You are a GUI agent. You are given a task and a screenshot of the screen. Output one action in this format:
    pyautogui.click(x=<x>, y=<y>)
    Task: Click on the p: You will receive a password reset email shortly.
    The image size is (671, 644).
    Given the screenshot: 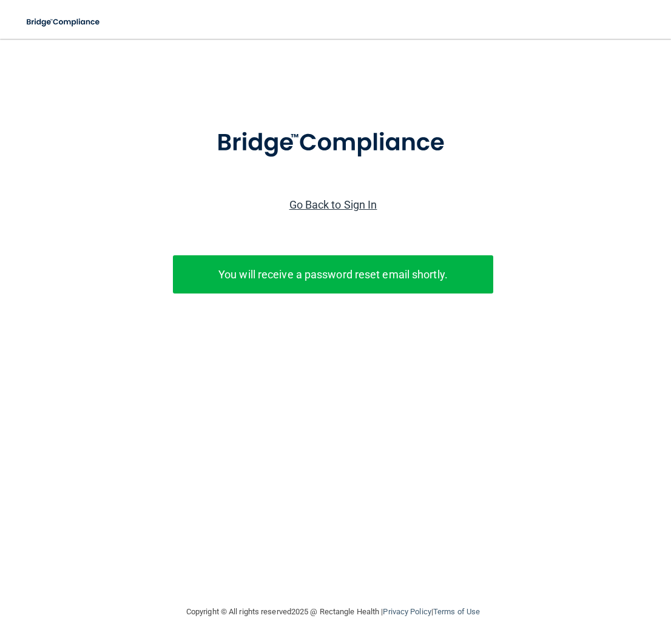 What is the action you would take?
    pyautogui.click(x=333, y=274)
    